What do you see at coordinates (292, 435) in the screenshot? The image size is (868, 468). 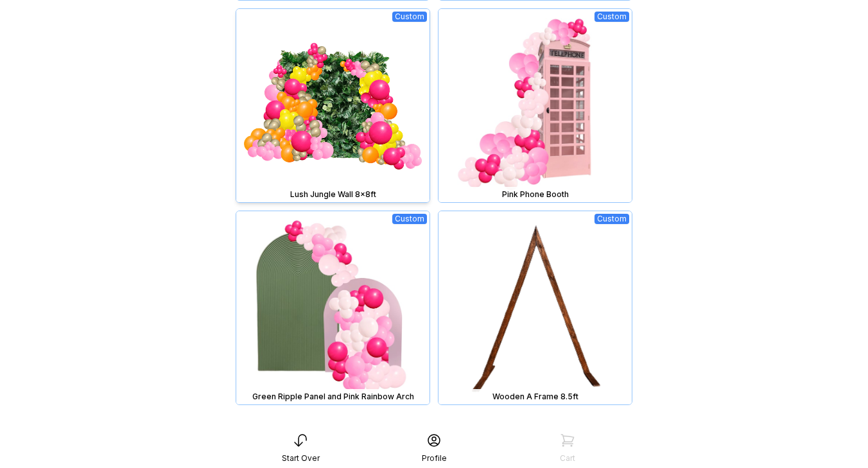 I see `div: Balloons by the foot` at bounding box center [292, 435].